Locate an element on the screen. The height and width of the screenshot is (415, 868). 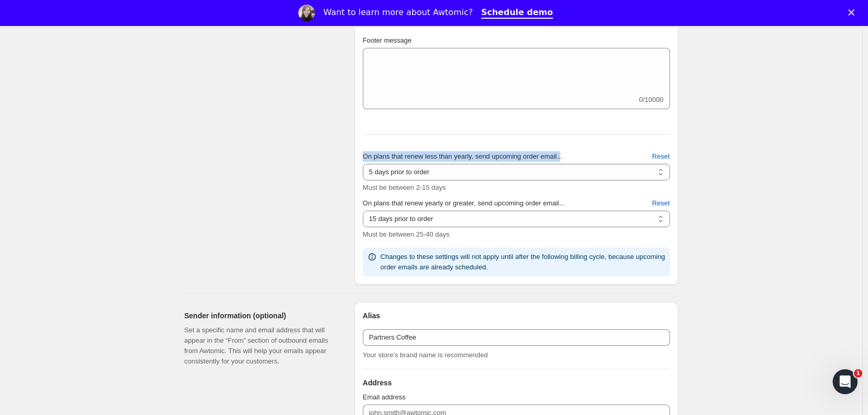
p: Changes to these settings will not apply until after the following billing cycle, because upcomin... is located at coordinates (523, 262).